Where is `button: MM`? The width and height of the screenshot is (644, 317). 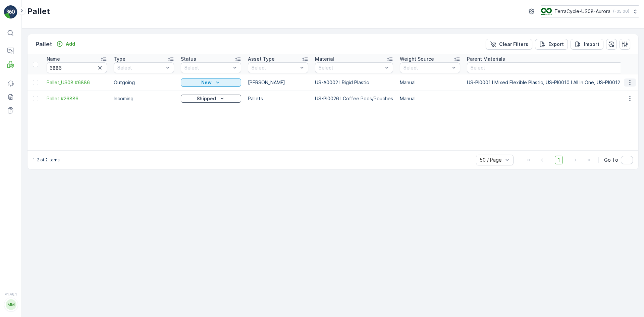 button: MM is located at coordinates (10, 304).